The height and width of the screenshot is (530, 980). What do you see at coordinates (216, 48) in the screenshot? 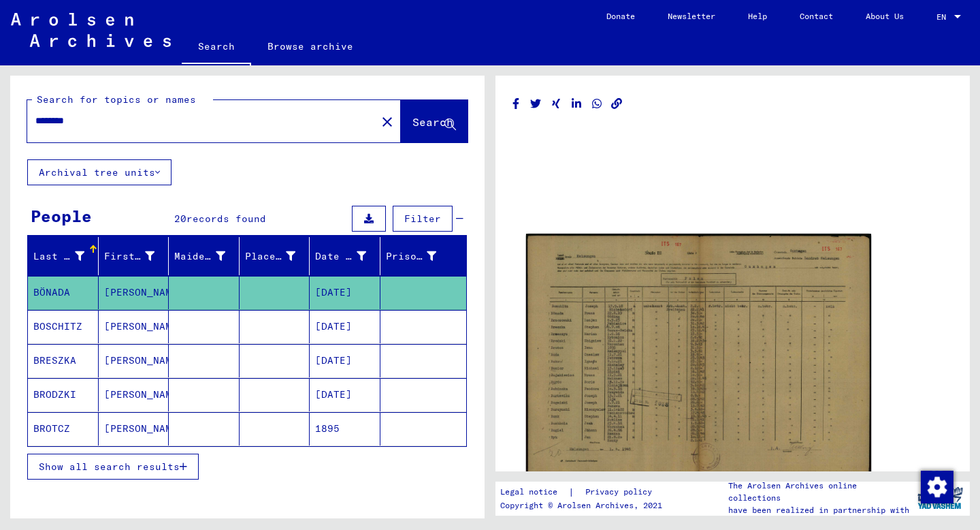
I see `a: Search` at bounding box center [216, 48].